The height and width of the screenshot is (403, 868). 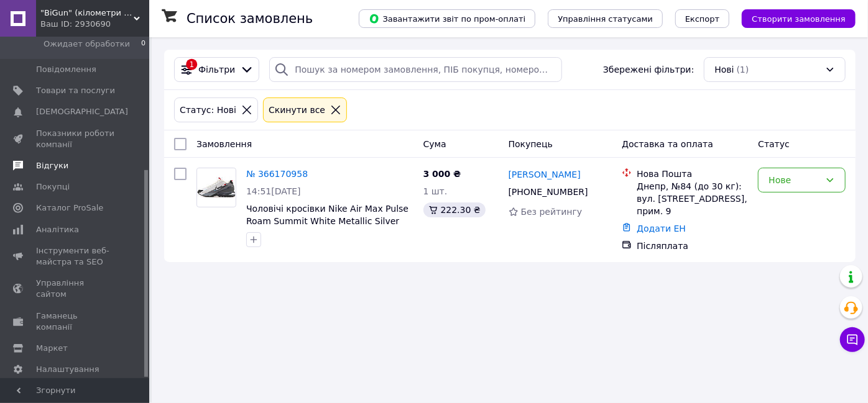 I want to click on input: Пошук за номером замовлення, ПІБ покупця, номером телефону, Email, номером накладної, so click(x=415, y=70).